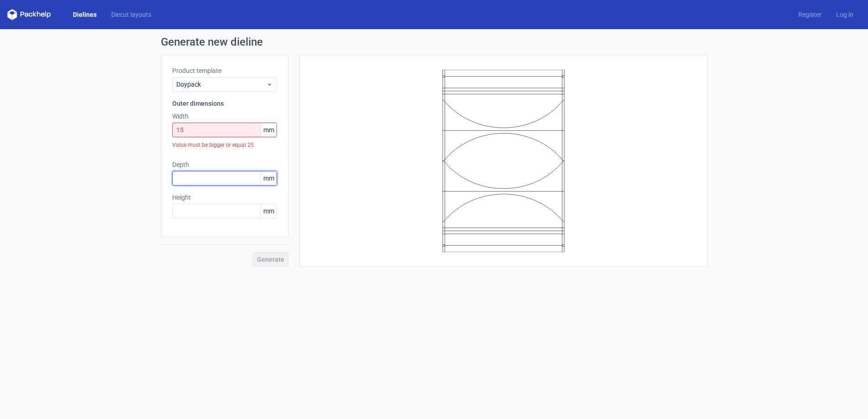  Describe the element at coordinates (224, 103) in the screenshot. I see `h3: Outer dimensions` at that location.